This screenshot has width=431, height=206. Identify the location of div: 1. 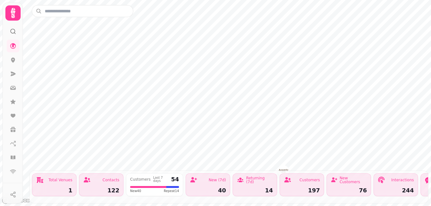
(54, 191).